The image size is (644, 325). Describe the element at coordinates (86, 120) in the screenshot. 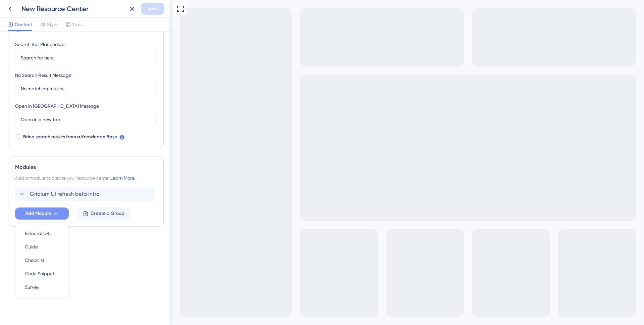

I see `input: Open in a new tab` at that location.